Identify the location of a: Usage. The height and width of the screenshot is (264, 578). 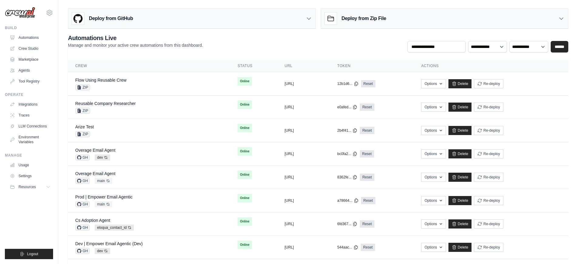
(30, 165).